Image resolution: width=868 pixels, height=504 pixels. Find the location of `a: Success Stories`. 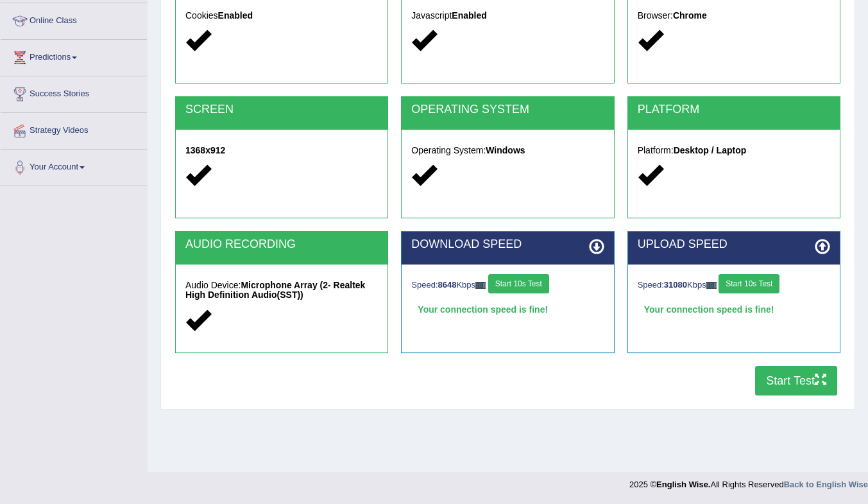

a: Success Stories is located at coordinates (74, 93).